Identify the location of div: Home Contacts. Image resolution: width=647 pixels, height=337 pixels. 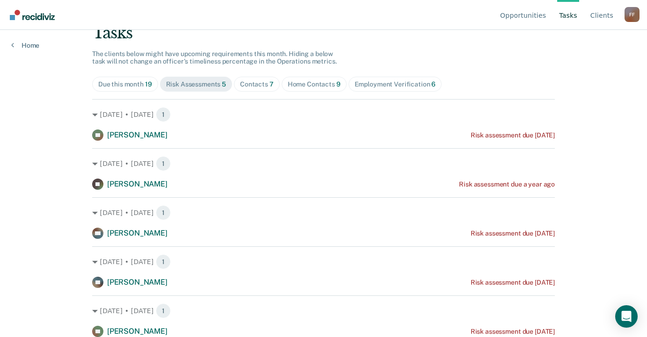
(314, 84).